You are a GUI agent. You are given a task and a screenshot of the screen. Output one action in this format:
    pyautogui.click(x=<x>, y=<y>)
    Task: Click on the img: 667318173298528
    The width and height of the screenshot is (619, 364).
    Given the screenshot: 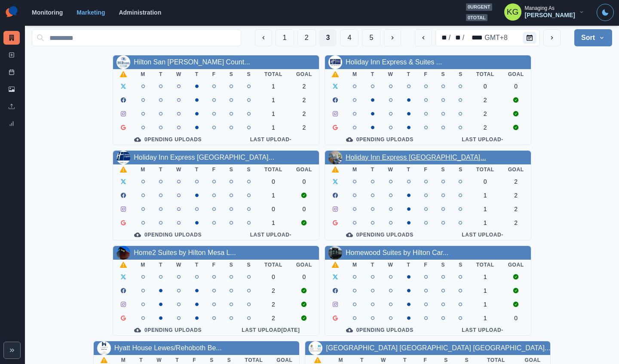 What is the action you would take?
    pyautogui.click(x=124, y=62)
    